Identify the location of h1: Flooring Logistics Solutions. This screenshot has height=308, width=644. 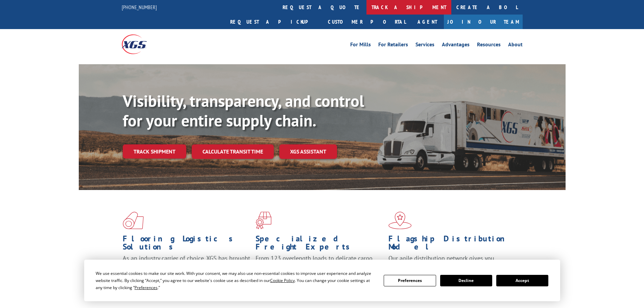
(186, 244).